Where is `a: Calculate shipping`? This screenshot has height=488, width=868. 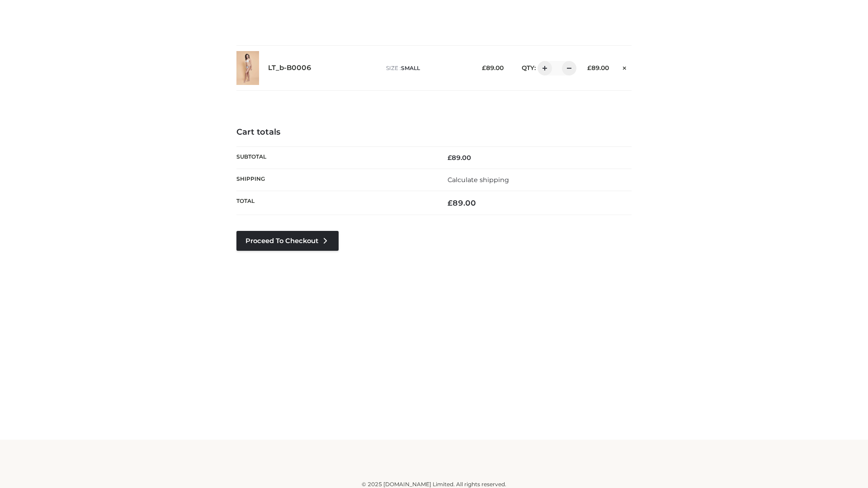 a: Calculate shipping is located at coordinates (479, 180).